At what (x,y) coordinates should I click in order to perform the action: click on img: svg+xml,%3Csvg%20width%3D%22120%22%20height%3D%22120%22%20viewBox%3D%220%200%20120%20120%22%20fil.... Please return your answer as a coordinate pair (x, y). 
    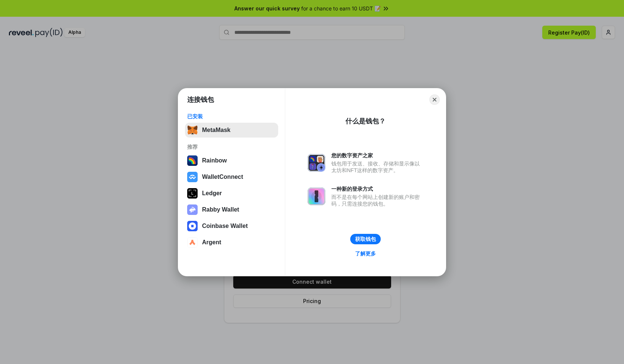
    Looking at the image, I should click on (193, 161).